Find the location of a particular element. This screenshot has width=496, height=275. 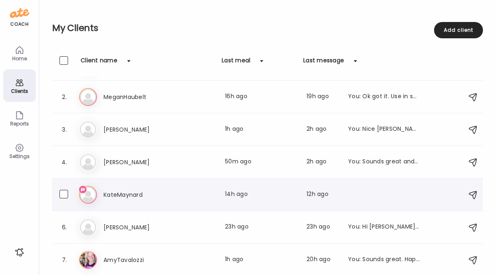

img: ate is located at coordinates (20, 13).